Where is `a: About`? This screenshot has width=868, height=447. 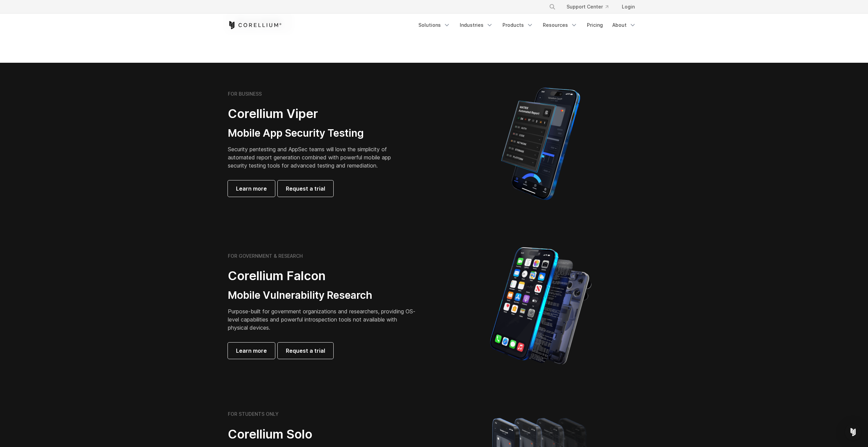 a: About is located at coordinates (625, 25).